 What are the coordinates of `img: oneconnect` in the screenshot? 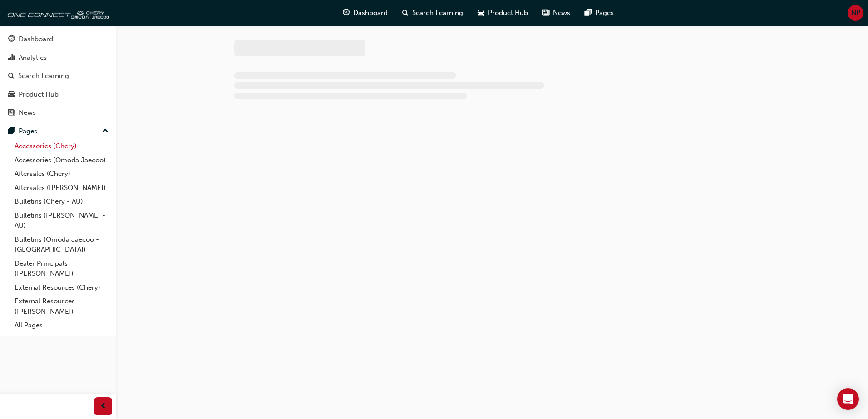 It's located at (57, 13).